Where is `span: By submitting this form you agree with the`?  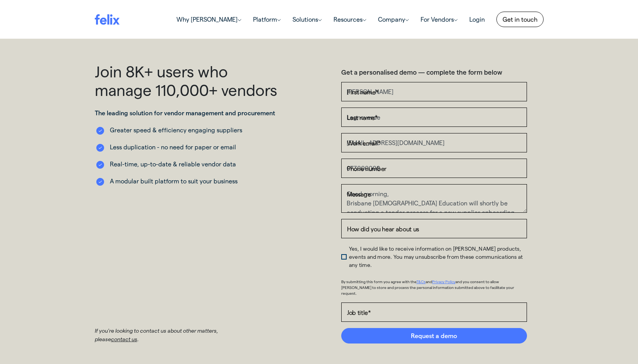 span: By submitting this form you agree with the is located at coordinates (379, 282).